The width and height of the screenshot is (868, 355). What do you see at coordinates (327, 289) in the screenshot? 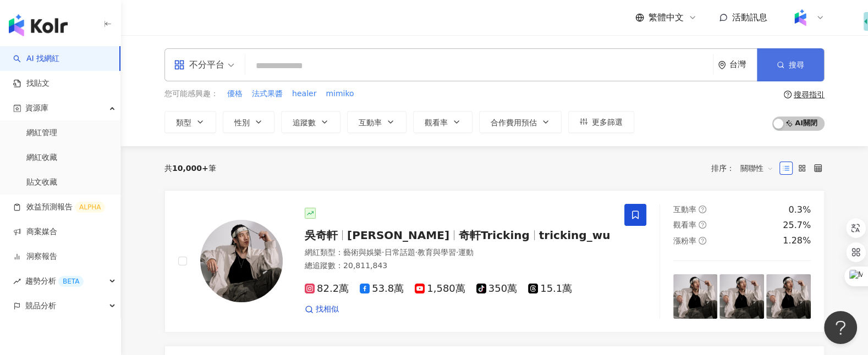
I see `span: 82.2萬` at bounding box center [327, 289].